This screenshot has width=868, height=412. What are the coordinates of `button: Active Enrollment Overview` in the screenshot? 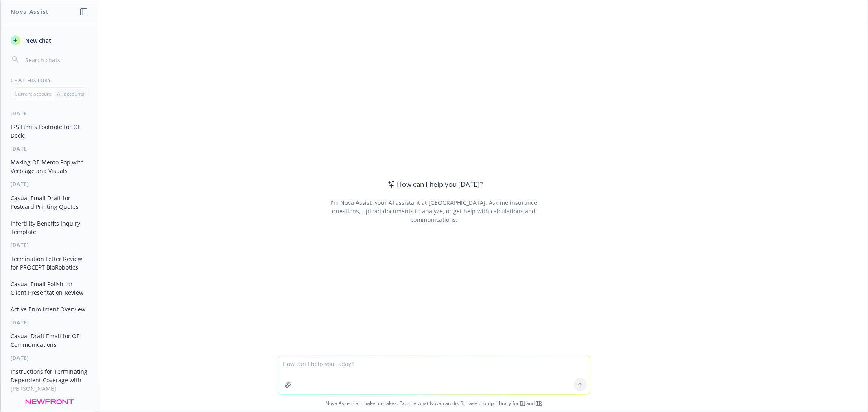 It's located at (50, 310).